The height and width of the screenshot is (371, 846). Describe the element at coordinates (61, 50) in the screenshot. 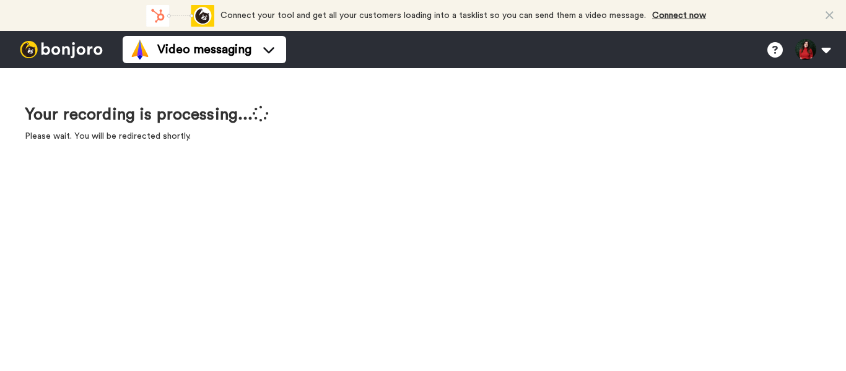

I see `img: bj-logo-header-white.svg` at that location.